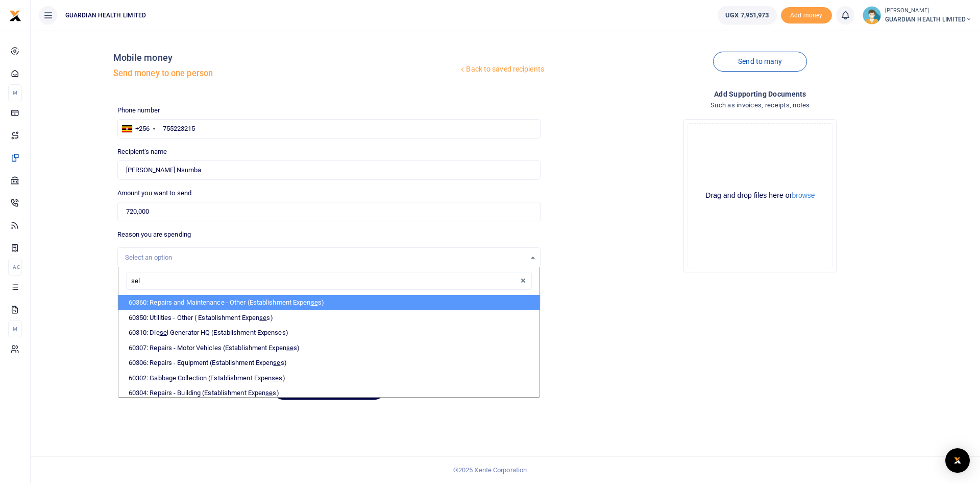 The width and height of the screenshot is (980, 483). Describe the element at coordinates (760, 94) in the screenshot. I see `h4: Add supporting Documents` at that location.